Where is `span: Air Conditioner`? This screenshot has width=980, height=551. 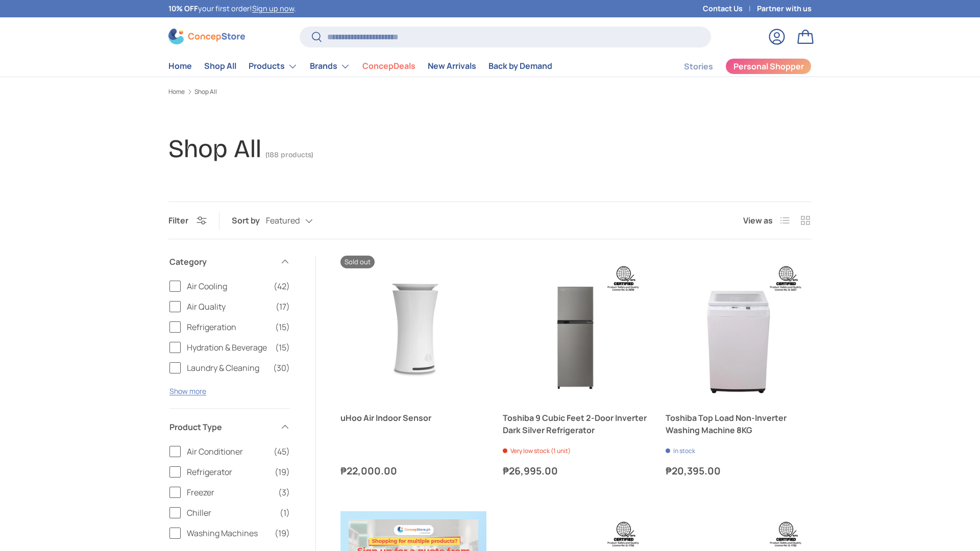
span: Air Conditioner is located at coordinates (227, 451).